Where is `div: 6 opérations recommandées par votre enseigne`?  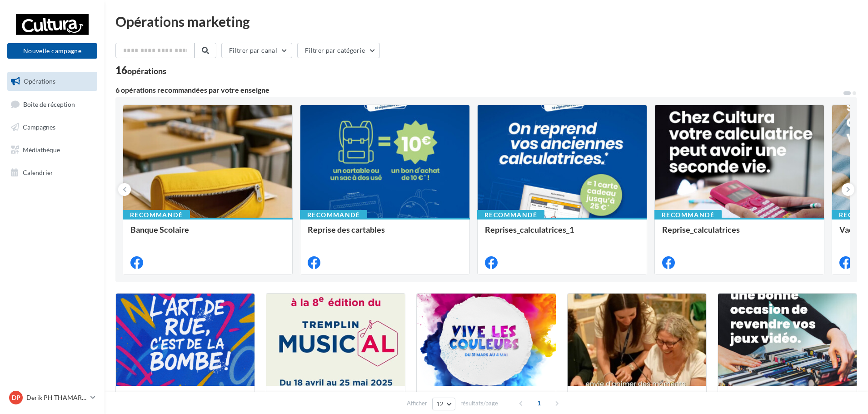
div: 6 opérations recommandées par votre enseigne is located at coordinates (479, 90).